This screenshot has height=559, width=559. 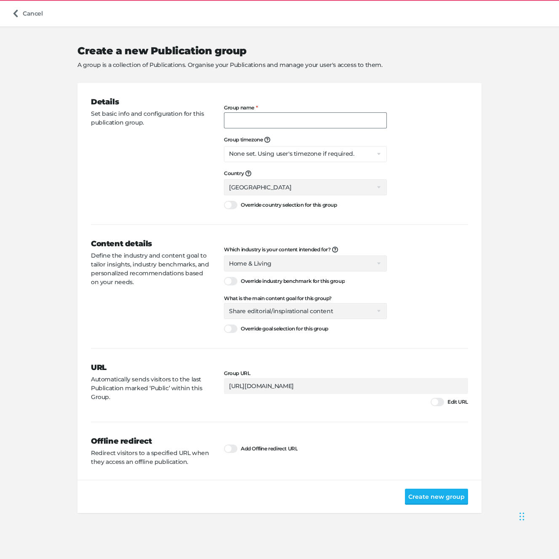 I want to click on p: Redirect visitors to a specified URL when they access an offline publication., so click(x=151, y=458).